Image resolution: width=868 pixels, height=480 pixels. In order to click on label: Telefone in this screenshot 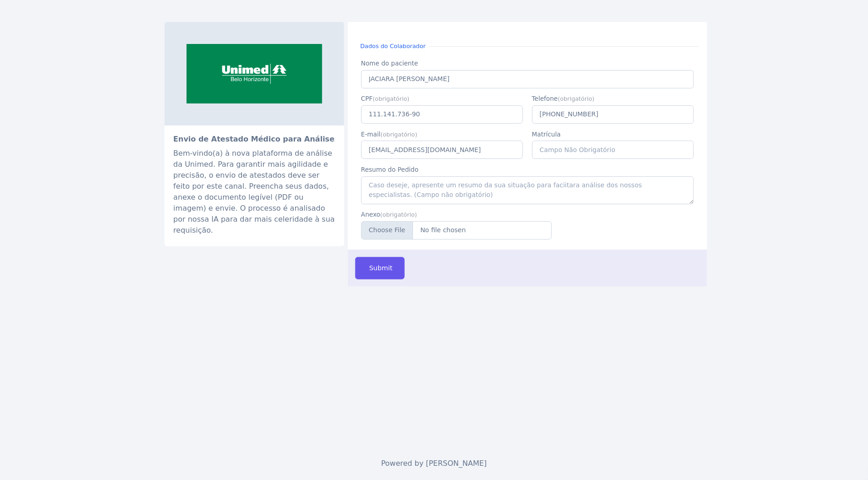, I will do `click(613, 98)`.